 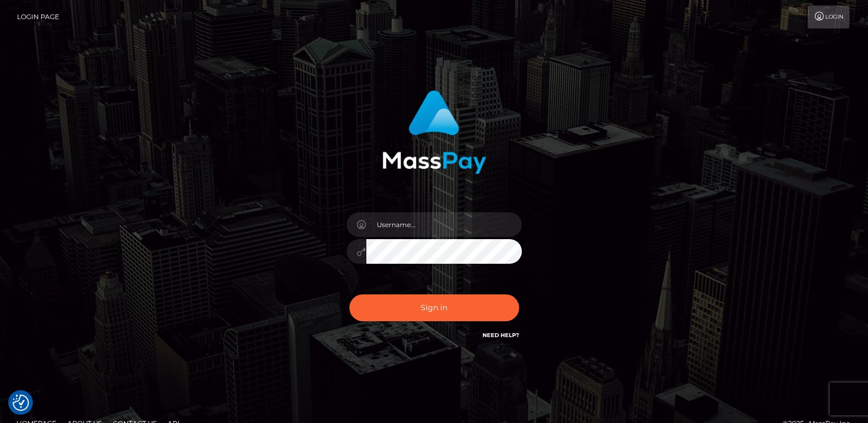 I want to click on input: Username..., so click(x=444, y=225).